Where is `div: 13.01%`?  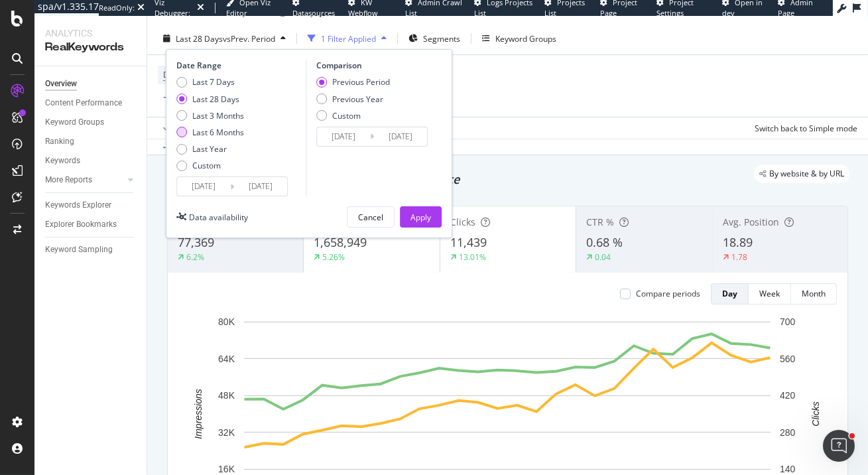 div: 13.01% is located at coordinates (472, 257).